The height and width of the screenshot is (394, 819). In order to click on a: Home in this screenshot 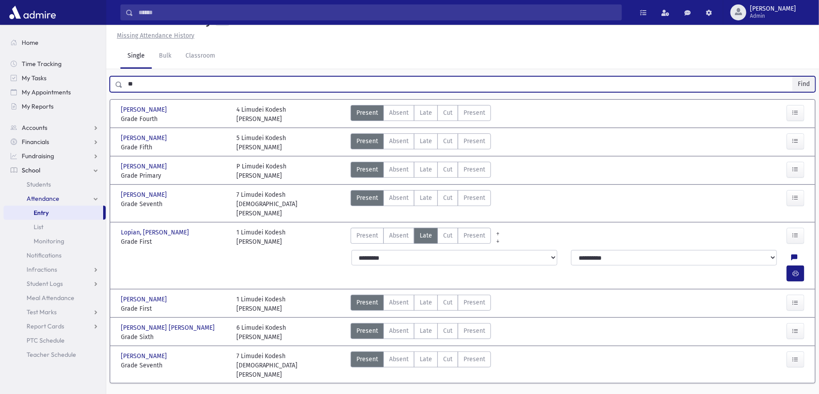, I will do `click(54, 42)`.